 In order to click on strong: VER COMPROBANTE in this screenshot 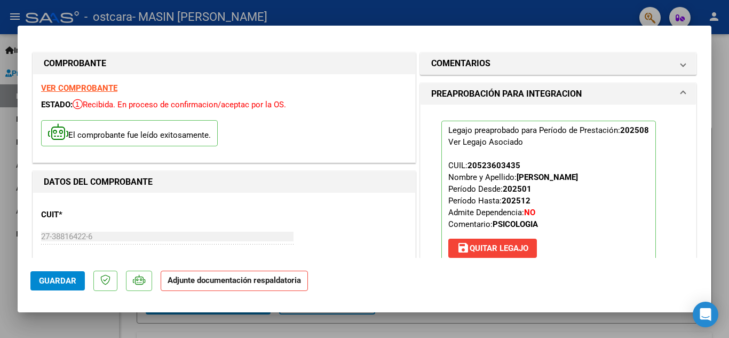, I will do `click(79, 88)`.